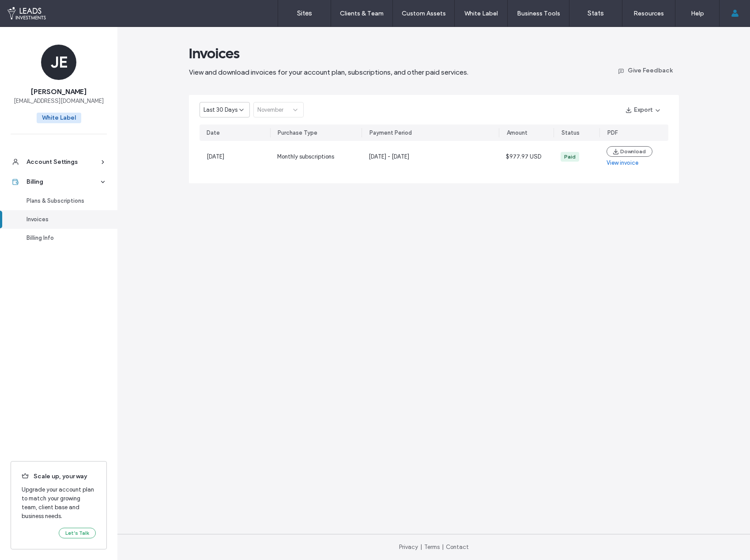  I want to click on span: Contact, so click(458, 546).